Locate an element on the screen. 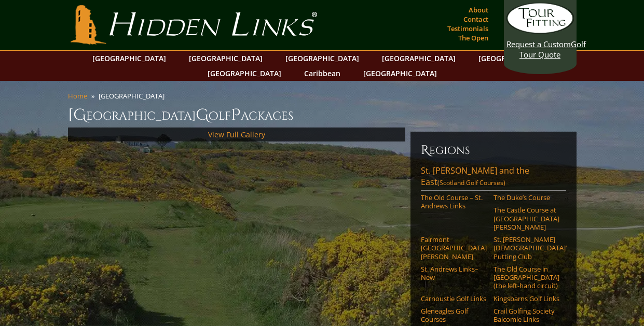  a: Gleneagles Golf Courses is located at coordinates (454, 315).